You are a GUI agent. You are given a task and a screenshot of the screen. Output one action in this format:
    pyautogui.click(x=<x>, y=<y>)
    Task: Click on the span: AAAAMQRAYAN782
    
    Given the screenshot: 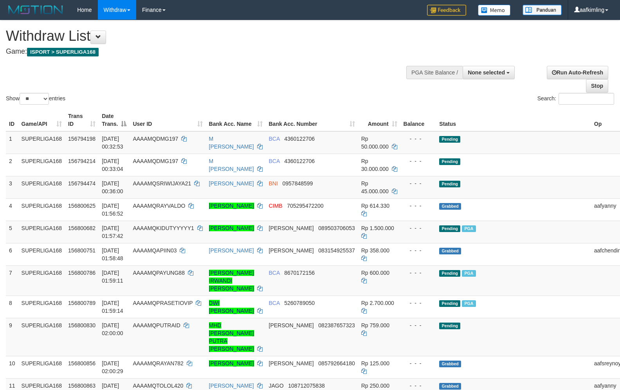 What is the action you would take?
    pyautogui.click(x=158, y=363)
    